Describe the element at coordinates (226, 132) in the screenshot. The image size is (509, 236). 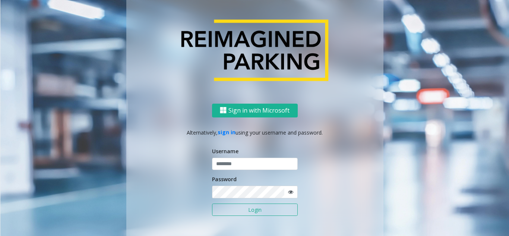
I see `a: sign in` at that location.